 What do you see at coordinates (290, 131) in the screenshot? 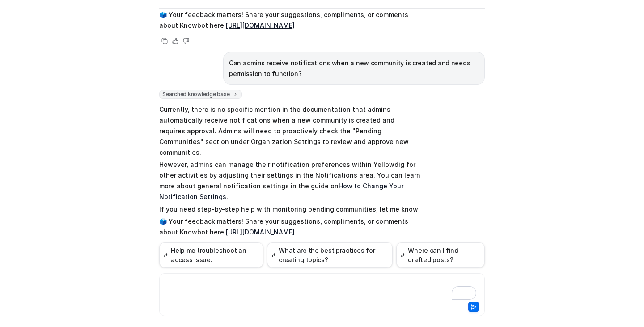
I see `p: Currently, there is no specific mention in the documentation that admins automatically receive no...` at bounding box center [290, 131].